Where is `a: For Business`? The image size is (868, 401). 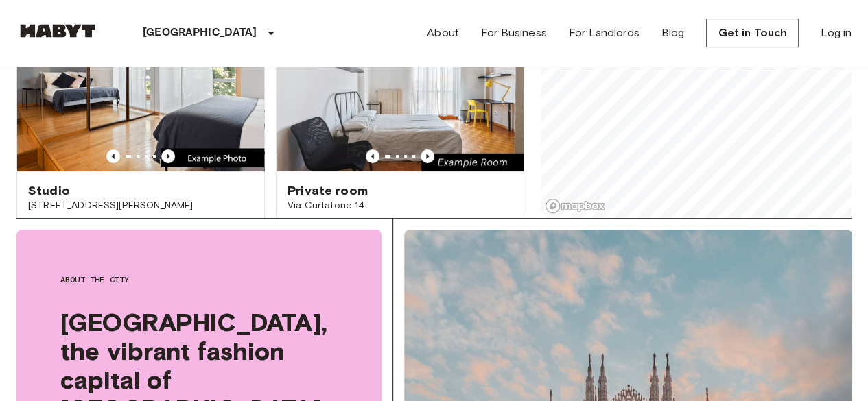 a: For Business is located at coordinates (514, 33).